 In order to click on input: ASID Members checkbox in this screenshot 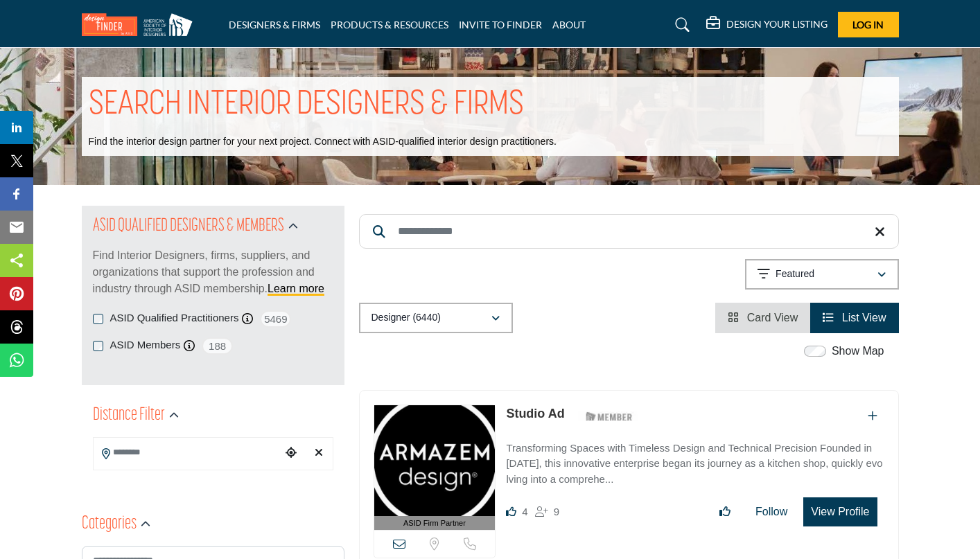, I will do `click(98, 345)`.